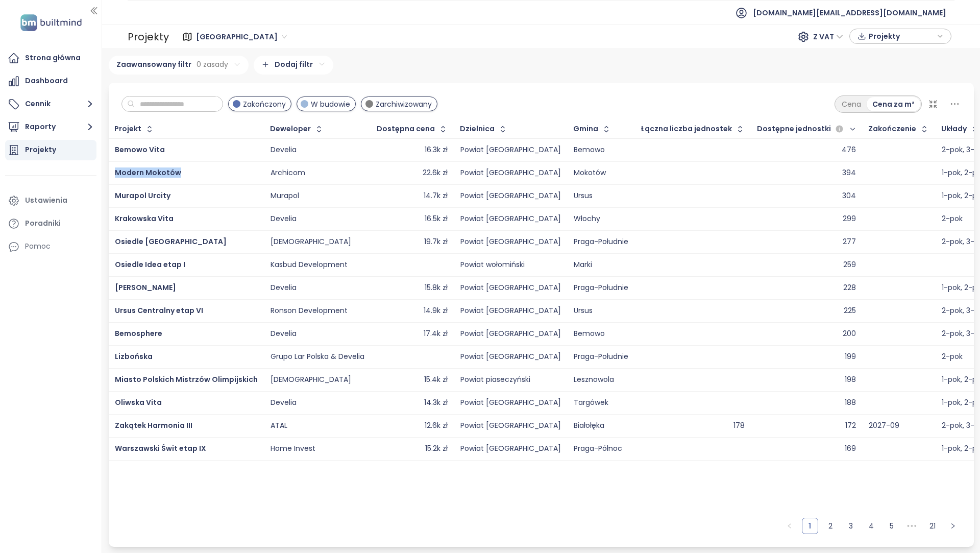 The image size is (980, 553). I want to click on li: 21, so click(932, 526).